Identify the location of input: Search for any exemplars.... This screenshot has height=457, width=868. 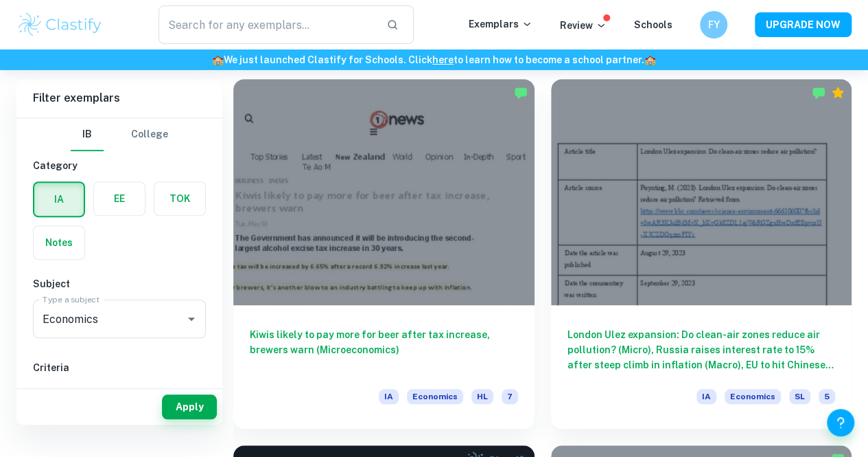
(267, 25).